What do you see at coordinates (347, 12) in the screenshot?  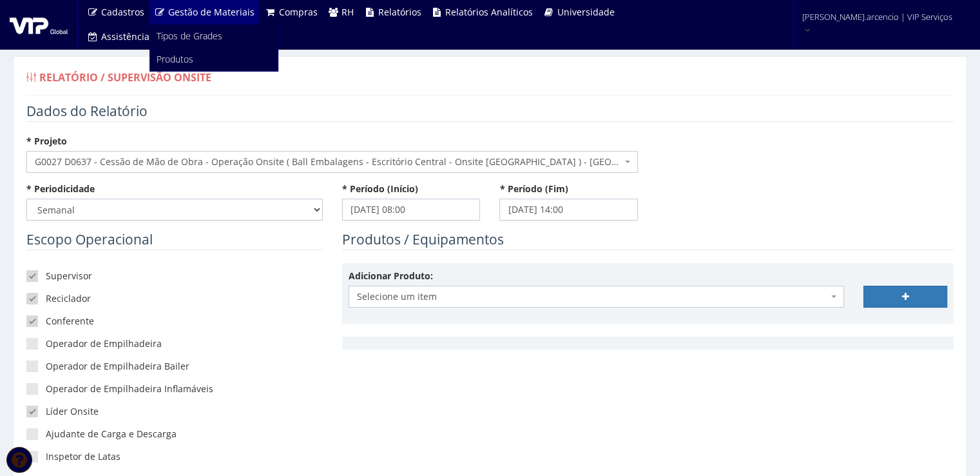 I see `span: RH` at bounding box center [347, 12].